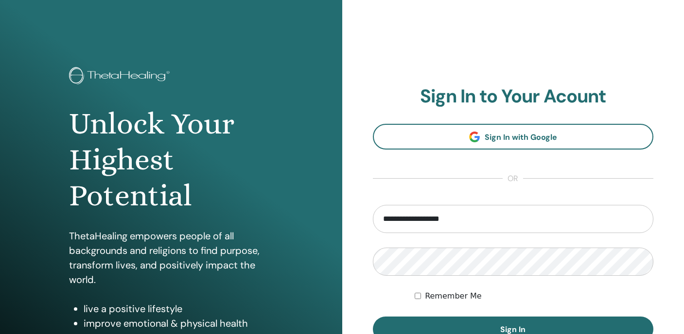 This screenshot has height=334, width=684. What do you see at coordinates (178, 309) in the screenshot?
I see `li: live a positive lifestyle` at bounding box center [178, 309].